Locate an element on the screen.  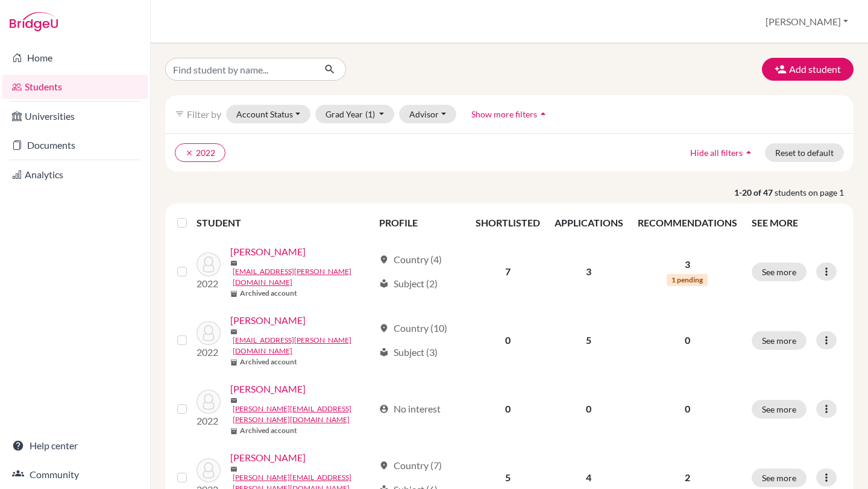
button: Hide all filtersarrow_drop_up is located at coordinates (722, 152).